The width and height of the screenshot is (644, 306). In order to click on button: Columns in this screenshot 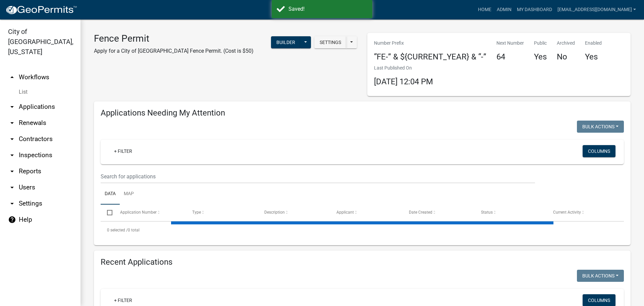, I will do `click(599, 151)`.